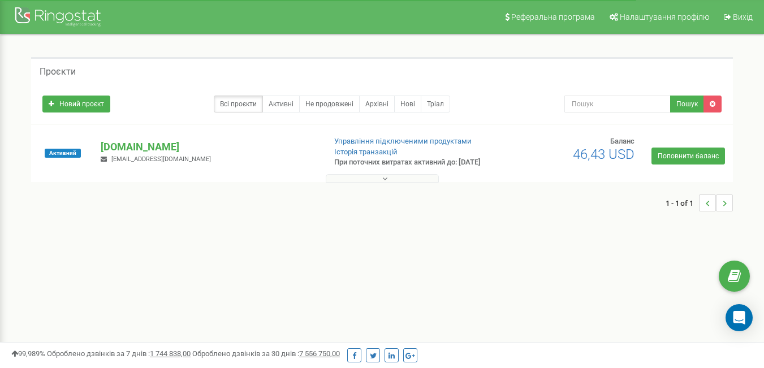 This screenshot has width=764, height=368. Describe the element at coordinates (435, 104) in the screenshot. I see `a: Тріал` at that location.